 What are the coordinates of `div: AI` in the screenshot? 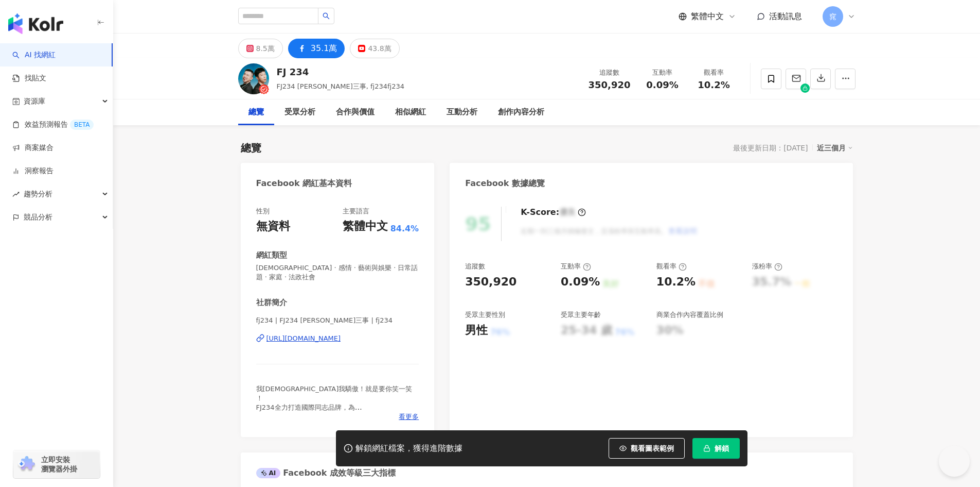 It's located at (269, 473).